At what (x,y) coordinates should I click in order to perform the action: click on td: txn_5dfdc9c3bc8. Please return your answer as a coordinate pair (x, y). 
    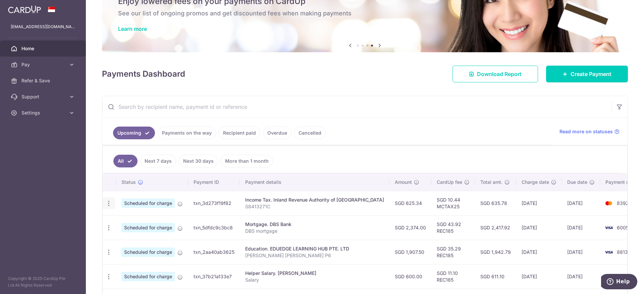
    Looking at the image, I should click on (214, 228).